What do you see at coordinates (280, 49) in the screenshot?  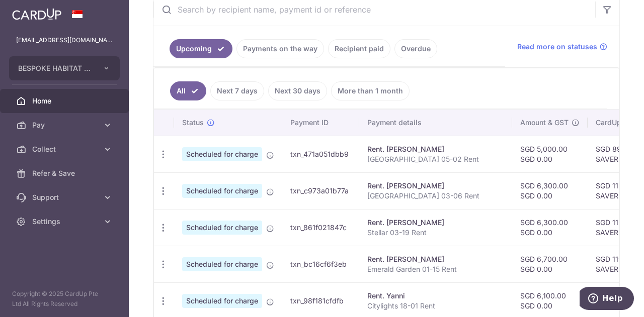 I see `a: Payments on the way` at bounding box center [280, 49].